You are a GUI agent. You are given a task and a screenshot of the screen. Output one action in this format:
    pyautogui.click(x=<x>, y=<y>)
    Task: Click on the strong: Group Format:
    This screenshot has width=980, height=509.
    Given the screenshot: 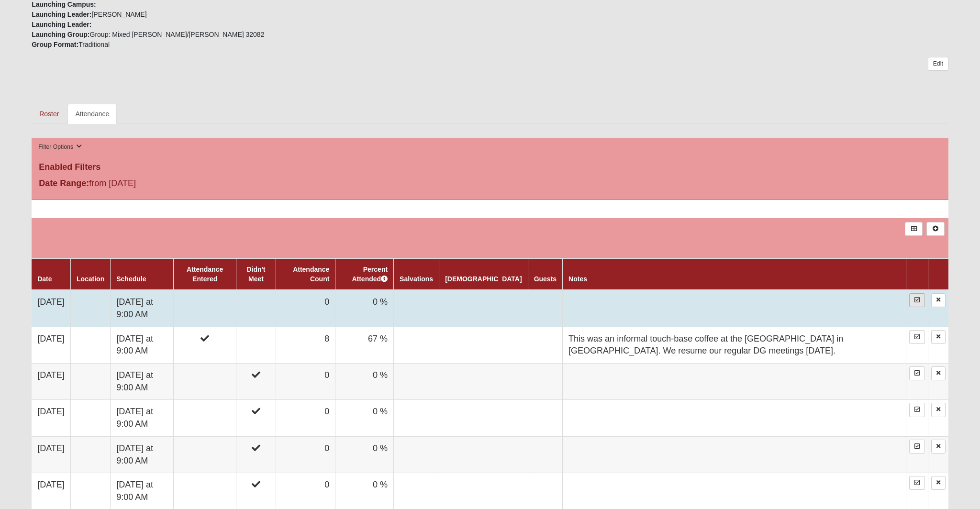 What is the action you would take?
    pyautogui.click(x=55, y=44)
    